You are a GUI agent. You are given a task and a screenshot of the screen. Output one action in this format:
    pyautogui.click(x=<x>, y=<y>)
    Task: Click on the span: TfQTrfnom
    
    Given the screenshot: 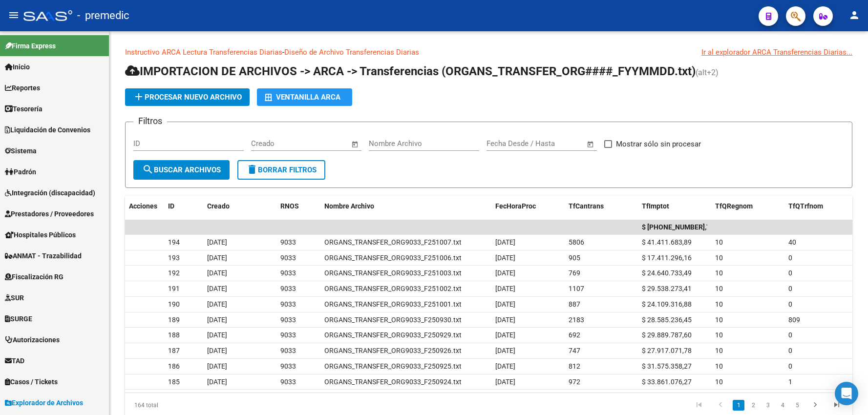 What is the action you would take?
    pyautogui.click(x=805, y=206)
    